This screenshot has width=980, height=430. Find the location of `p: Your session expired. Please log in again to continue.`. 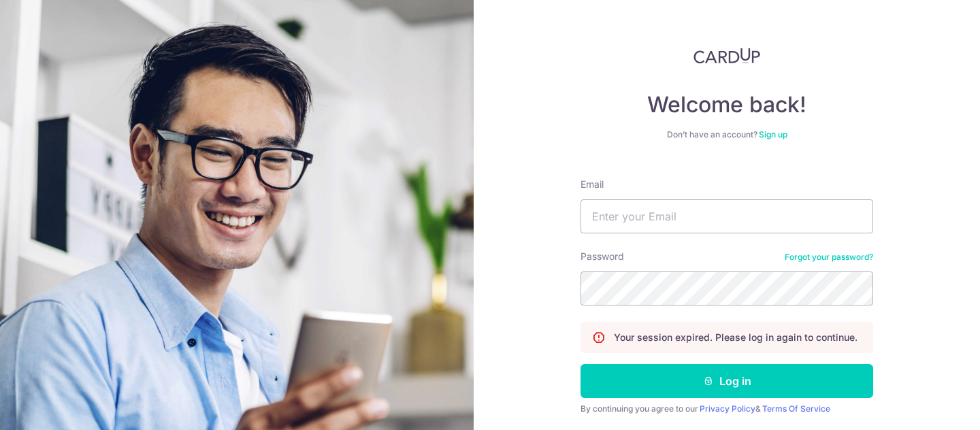

p: Your session expired. Please log in again to continue. is located at coordinates (736, 337).